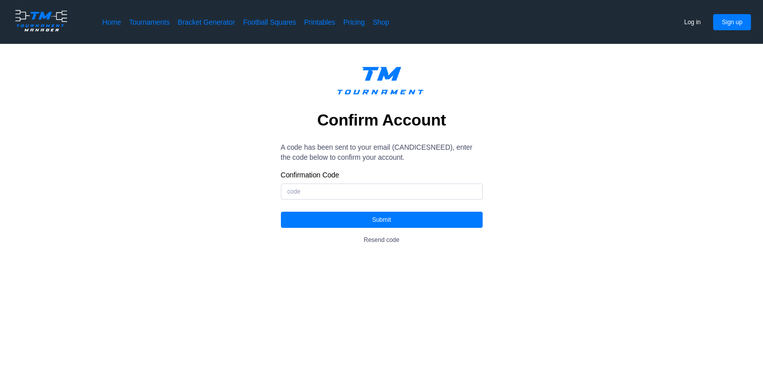 Image resolution: width=763 pixels, height=372 pixels. I want to click on a: Tournaments, so click(149, 22).